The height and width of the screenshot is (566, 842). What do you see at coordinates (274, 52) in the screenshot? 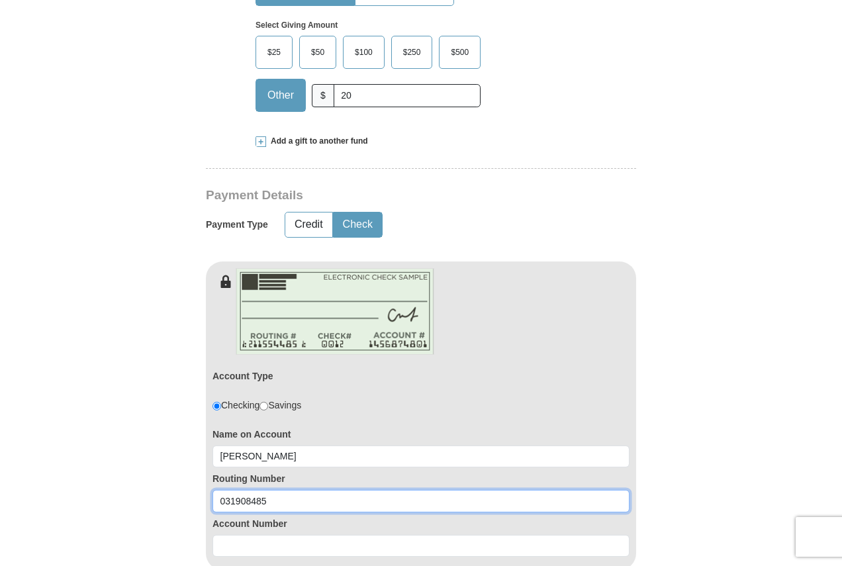
I see `span: $25` at bounding box center [274, 52].